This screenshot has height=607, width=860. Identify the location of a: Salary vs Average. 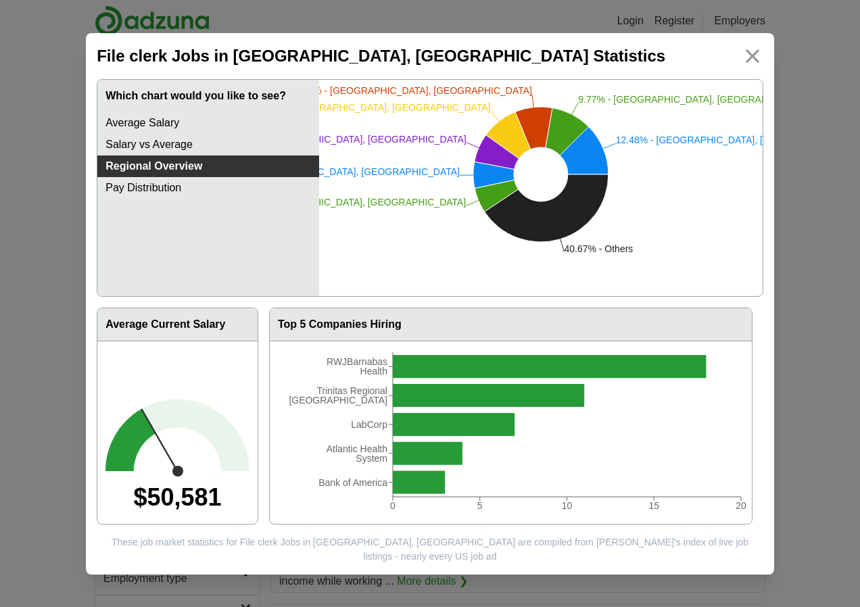
(208, 145).